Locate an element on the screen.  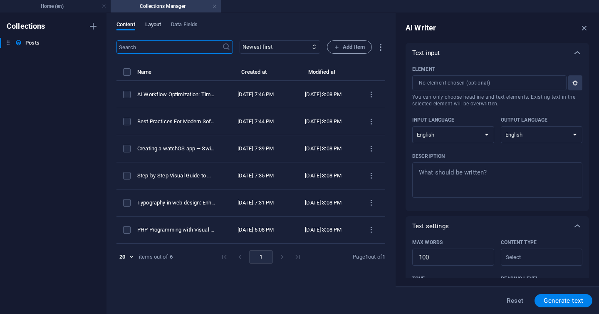
button: Generate text is located at coordinates (563, 300).